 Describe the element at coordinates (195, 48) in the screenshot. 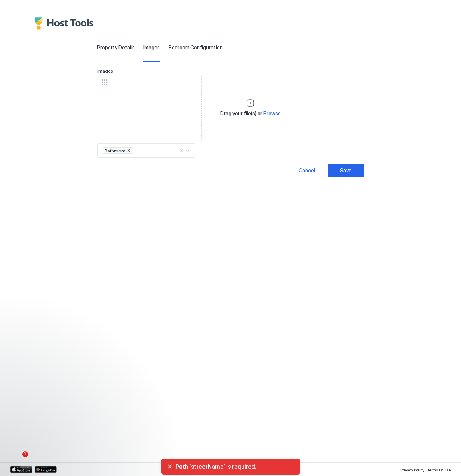

I see `span: Bedroom Configuration` at that location.